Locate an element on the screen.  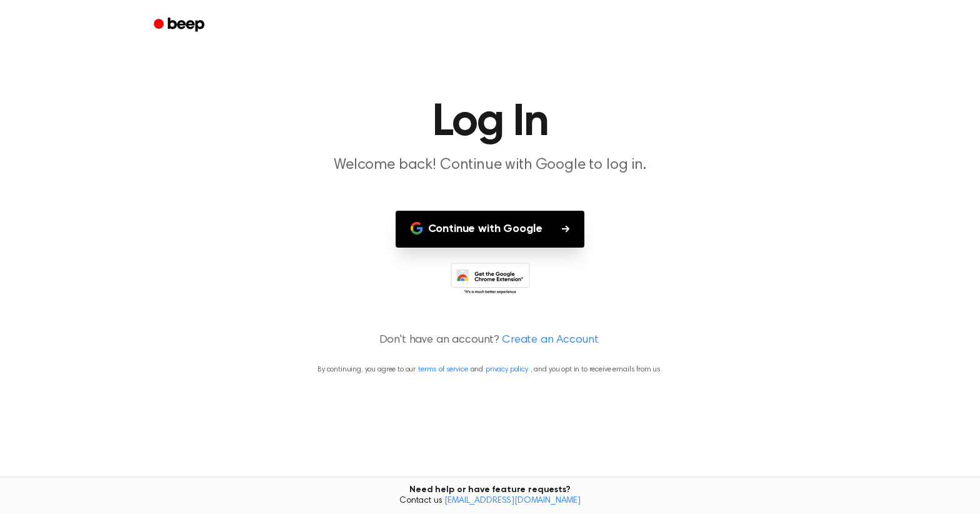
span: Contact us is located at coordinates (490, 502).